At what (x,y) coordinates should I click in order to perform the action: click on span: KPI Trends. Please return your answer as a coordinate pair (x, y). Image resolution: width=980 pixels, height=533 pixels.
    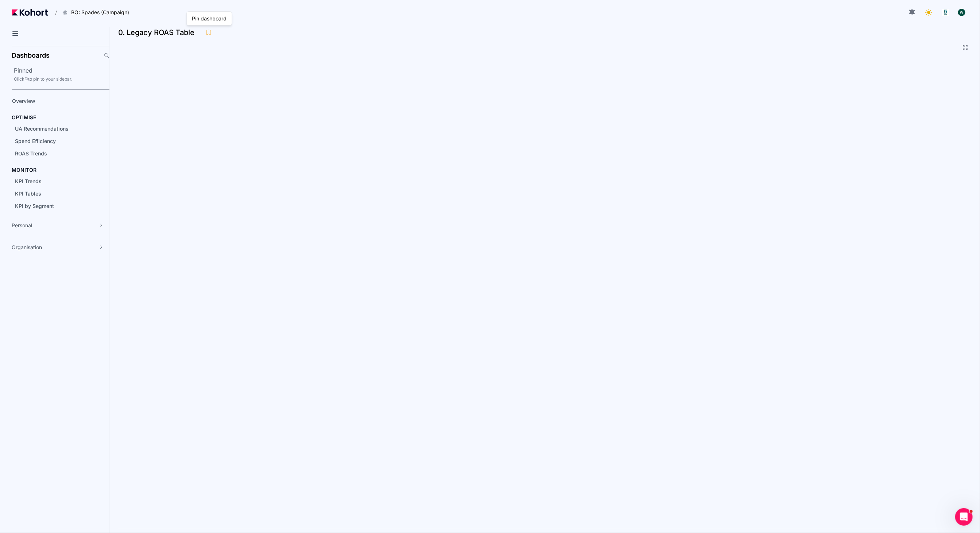
    Looking at the image, I should click on (28, 181).